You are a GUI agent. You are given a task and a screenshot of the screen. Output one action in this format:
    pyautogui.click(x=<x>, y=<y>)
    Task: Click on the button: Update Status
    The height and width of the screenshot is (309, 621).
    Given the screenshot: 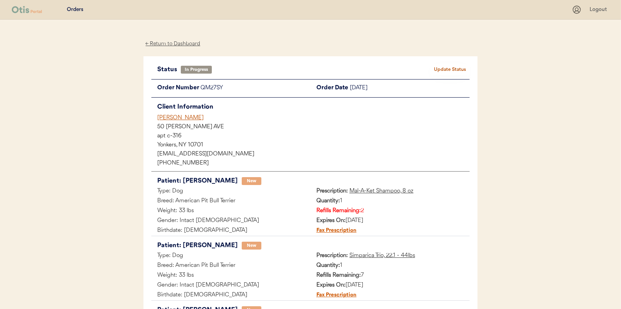 What is the action you would take?
    pyautogui.click(x=450, y=70)
    